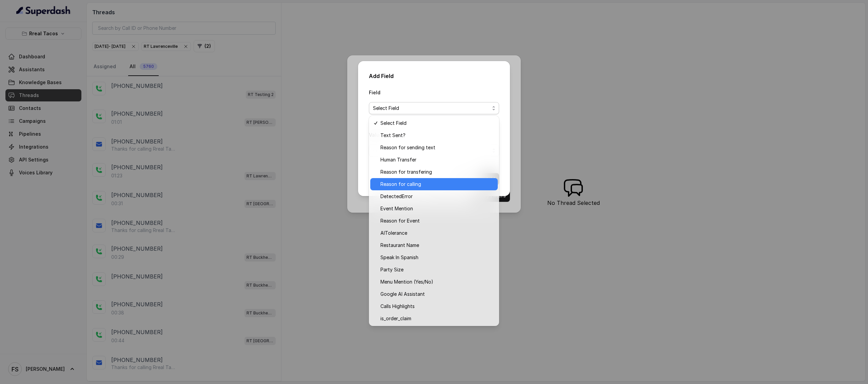  I want to click on div: Select Field, so click(434, 221).